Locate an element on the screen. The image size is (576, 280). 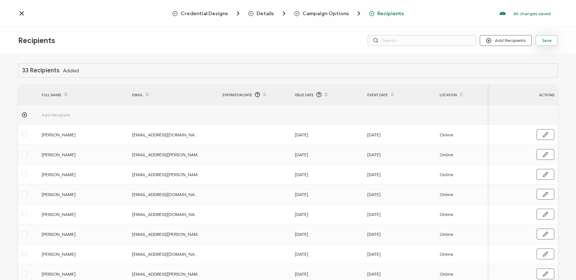
div: Breadcrumb is located at coordinates (288, 13).